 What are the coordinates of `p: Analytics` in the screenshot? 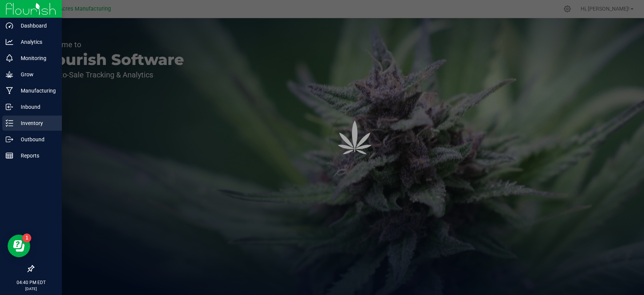 It's located at (36, 42).